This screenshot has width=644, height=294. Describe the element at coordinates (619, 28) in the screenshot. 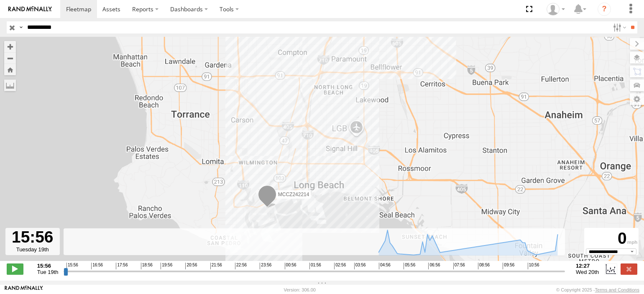

I see `label: Search Filter Options` at that location.